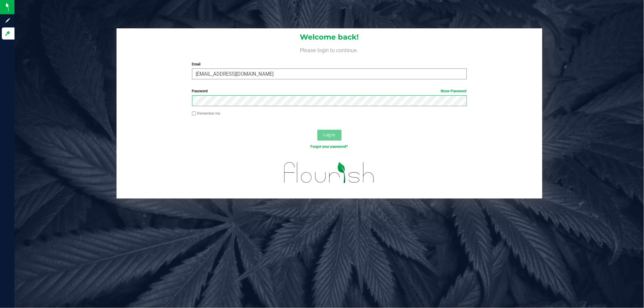 The height and width of the screenshot is (308, 644). What do you see at coordinates (206, 114) in the screenshot?
I see `label: Remember me` at bounding box center [206, 114].